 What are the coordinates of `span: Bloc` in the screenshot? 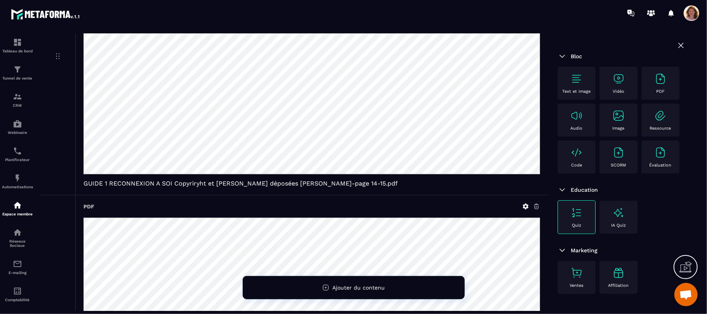 It's located at (576, 56).